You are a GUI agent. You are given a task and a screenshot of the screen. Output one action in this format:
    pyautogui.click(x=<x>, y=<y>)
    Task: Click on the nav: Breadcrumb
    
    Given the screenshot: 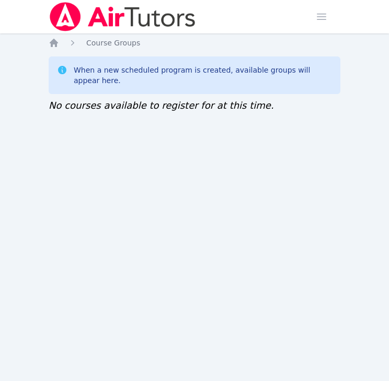 What is the action you would take?
    pyautogui.click(x=194, y=43)
    